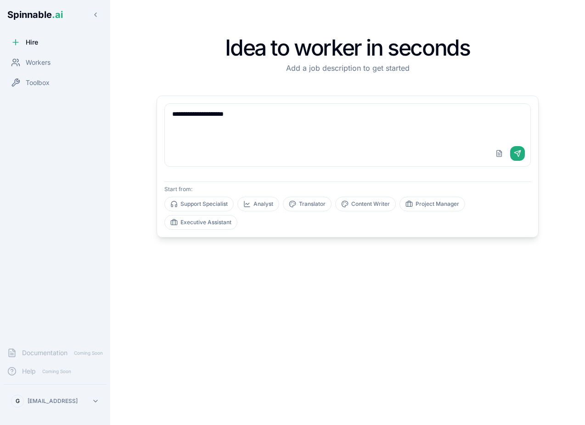  Describe the element at coordinates (348, 189) in the screenshot. I see `p: Start from:` at that location.